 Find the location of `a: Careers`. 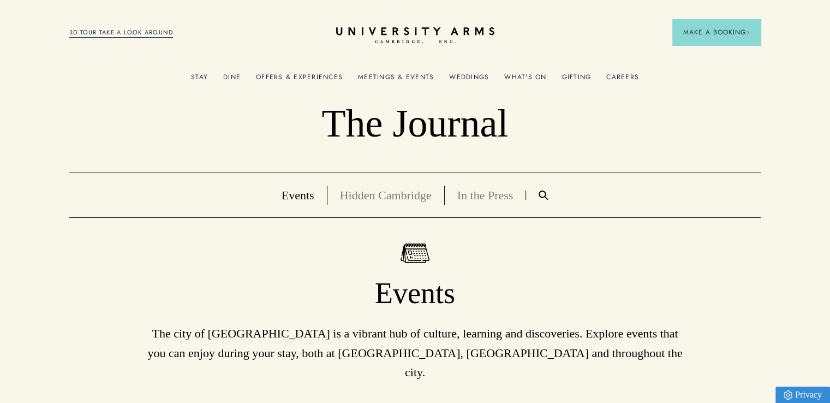

a: Careers is located at coordinates (623, 80).